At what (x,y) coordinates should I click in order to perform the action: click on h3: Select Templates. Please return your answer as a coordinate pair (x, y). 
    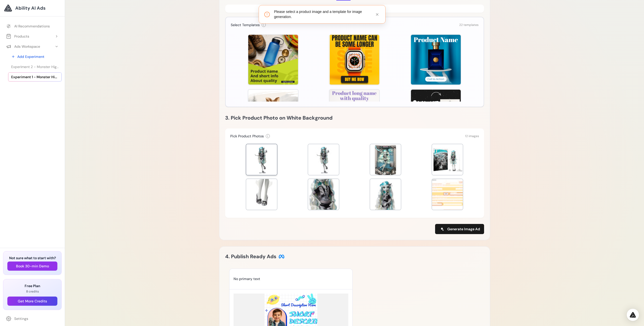
    Looking at the image, I should click on (245, 25).